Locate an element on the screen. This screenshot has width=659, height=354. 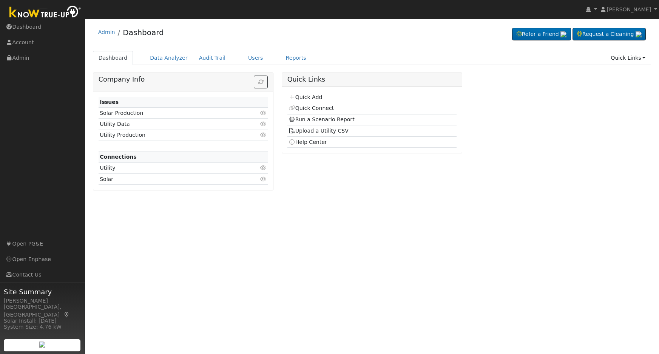
a: Admin is located at coordinates (107, 32).